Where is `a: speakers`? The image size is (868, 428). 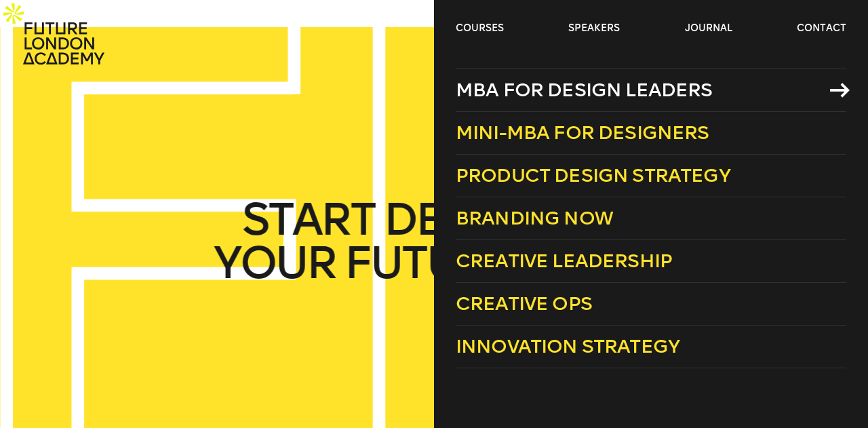 a: speakers is located at coordinates (594, 28).